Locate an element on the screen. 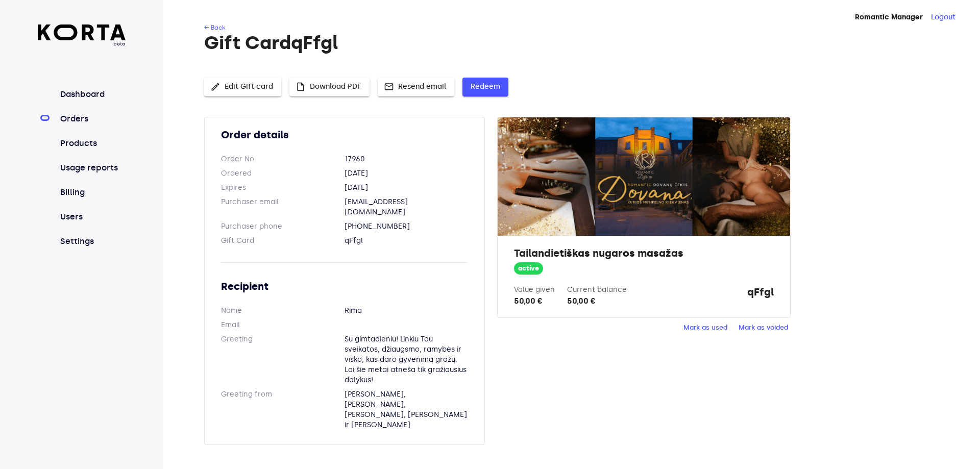 The width and height of the screenshot is (980, 469). a: Products is located at coordinates (92, 144).